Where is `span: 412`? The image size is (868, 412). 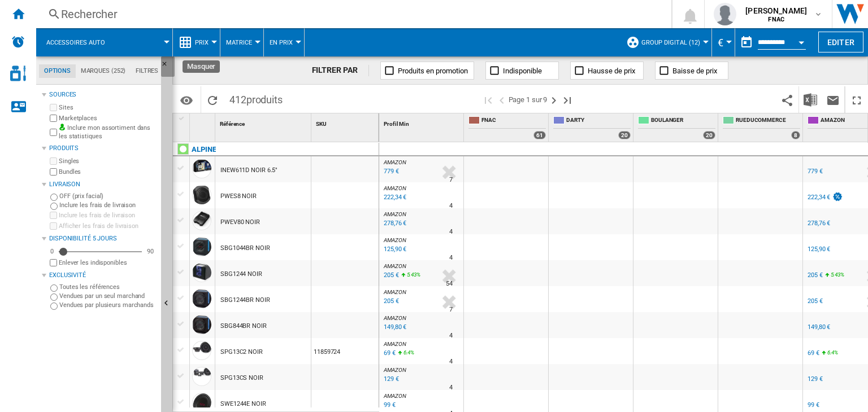
span: 412 is located at coordinates (256, 98).